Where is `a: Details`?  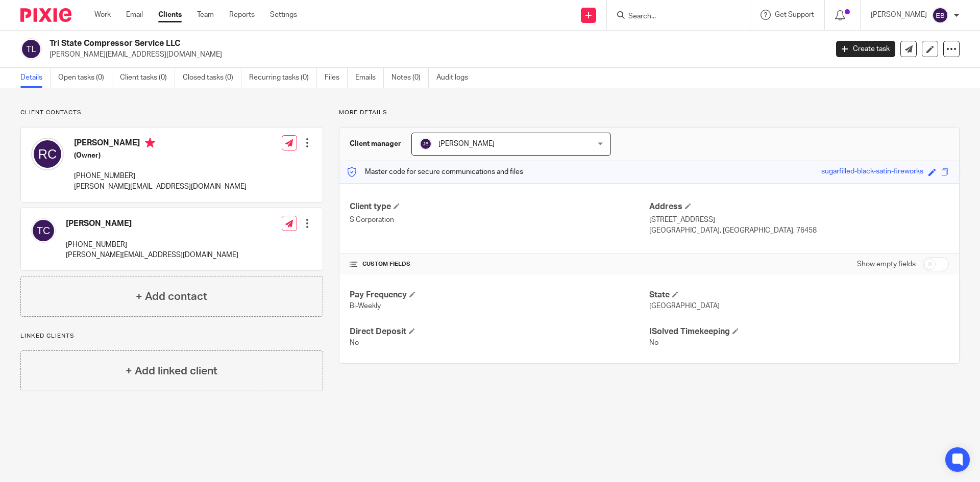
a: Details is located at coordinates (36, 78).